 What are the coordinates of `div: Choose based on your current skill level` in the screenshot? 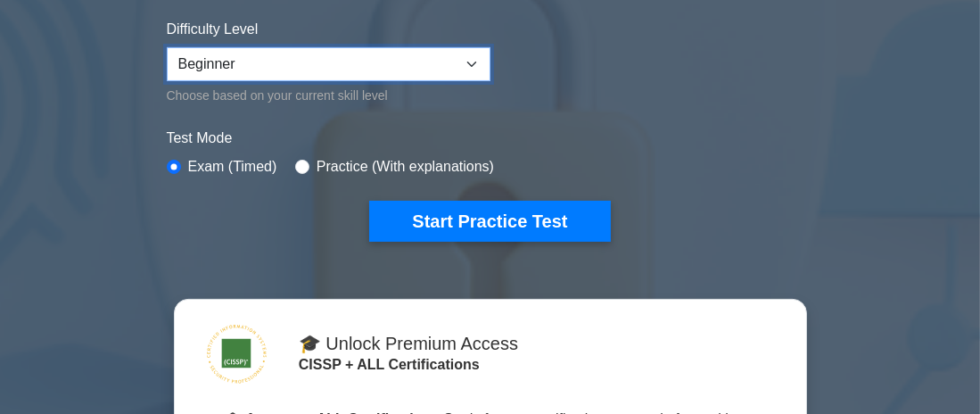 It's located at (328, 95).